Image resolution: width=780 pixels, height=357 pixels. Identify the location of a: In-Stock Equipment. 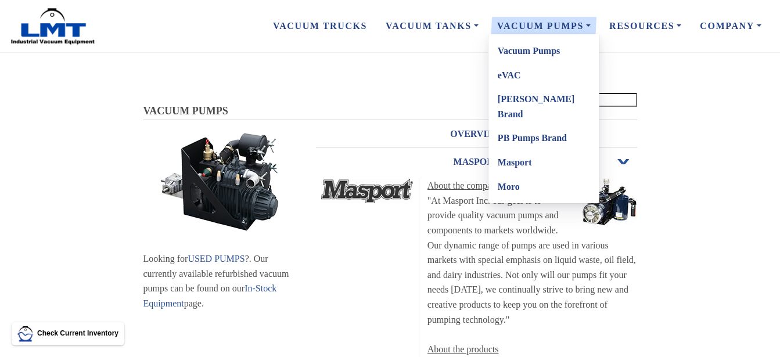
(210, 296).